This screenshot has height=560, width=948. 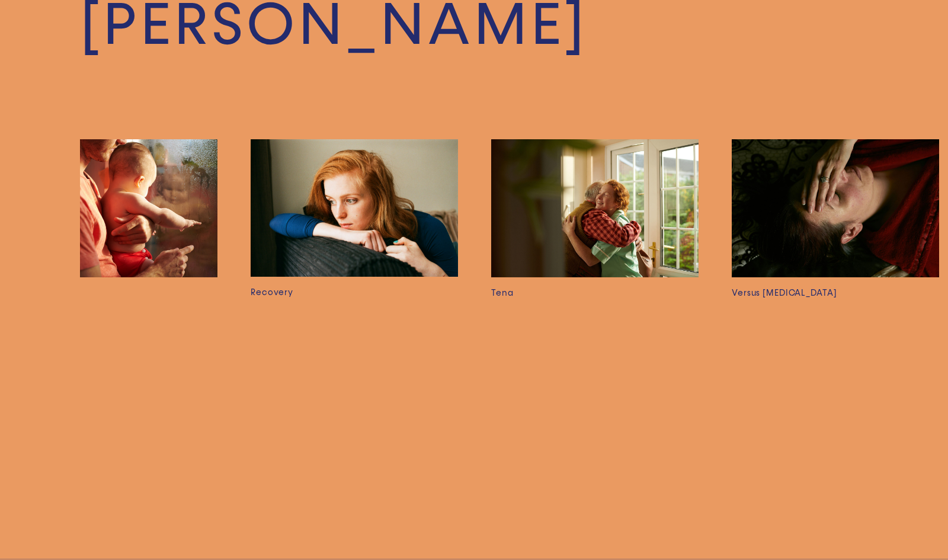 What do you see at coordinates (114, 293) in the screenshot?
I see `h3: Present Fathers` at bounding box center [114, 293].